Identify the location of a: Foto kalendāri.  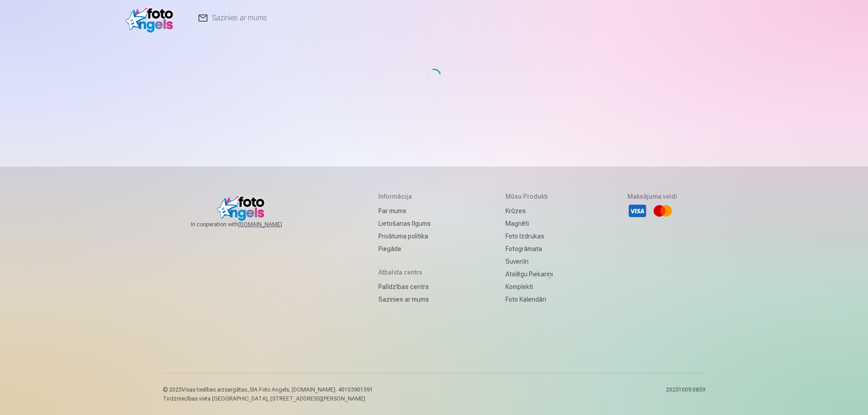
(529, 299).